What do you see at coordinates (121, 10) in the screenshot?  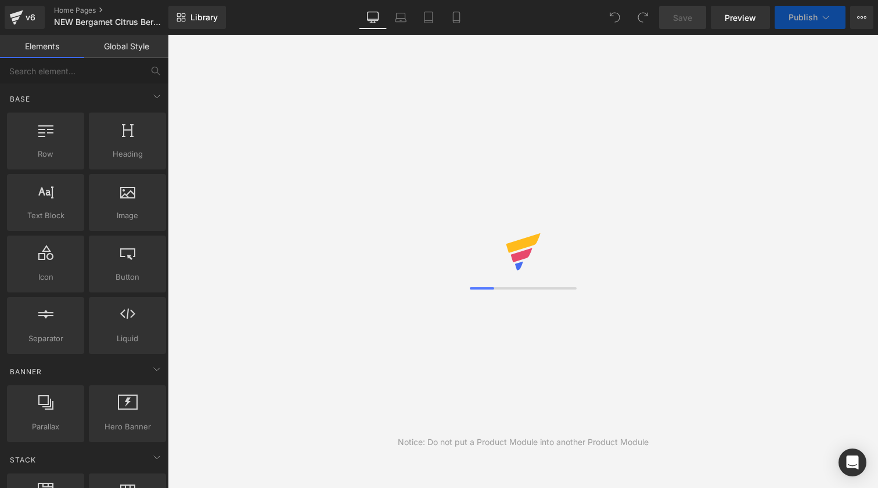 I see `a: Home Pages` at bounding box center [121, 10].